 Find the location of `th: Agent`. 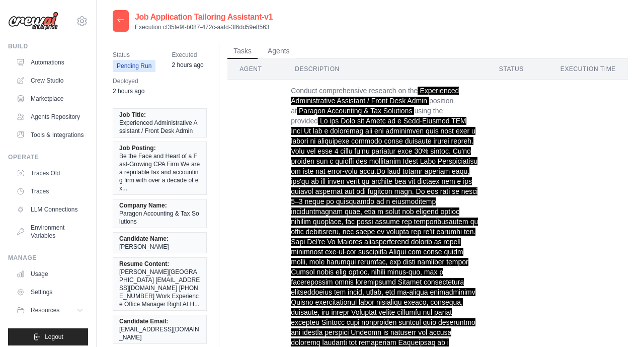

th: Agent is located at coordinates (255, 69).